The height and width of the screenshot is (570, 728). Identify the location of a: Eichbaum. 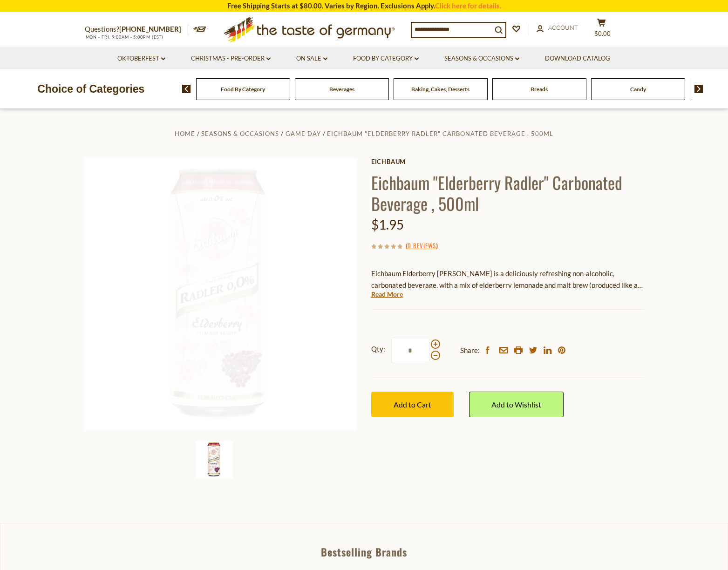
(507, 162).